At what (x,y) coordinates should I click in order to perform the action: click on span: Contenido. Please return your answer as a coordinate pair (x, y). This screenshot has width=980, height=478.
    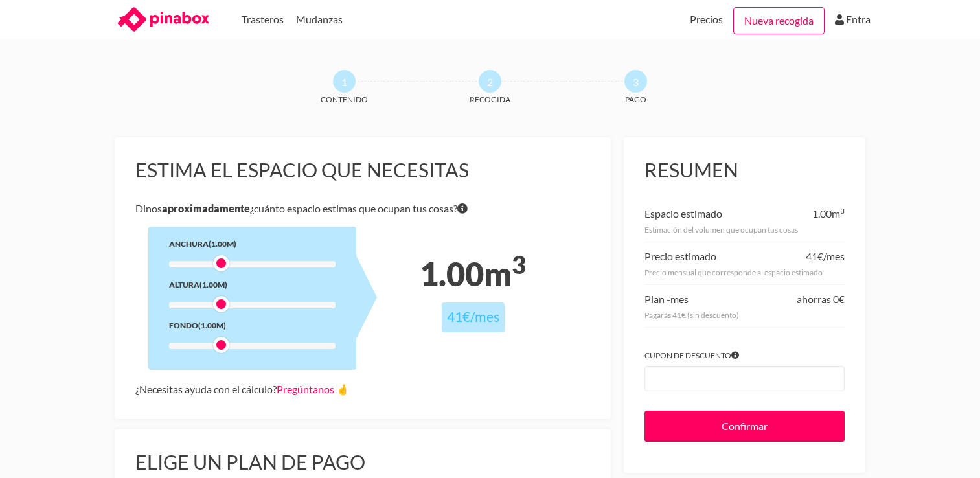
    Looking at the image, I should click on (344, 99).